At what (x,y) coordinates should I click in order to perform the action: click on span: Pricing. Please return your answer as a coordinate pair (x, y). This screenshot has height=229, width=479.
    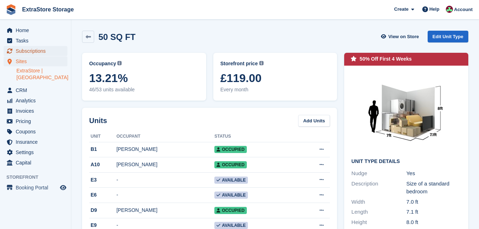
    Looking at the image, I should click on (37, 121).